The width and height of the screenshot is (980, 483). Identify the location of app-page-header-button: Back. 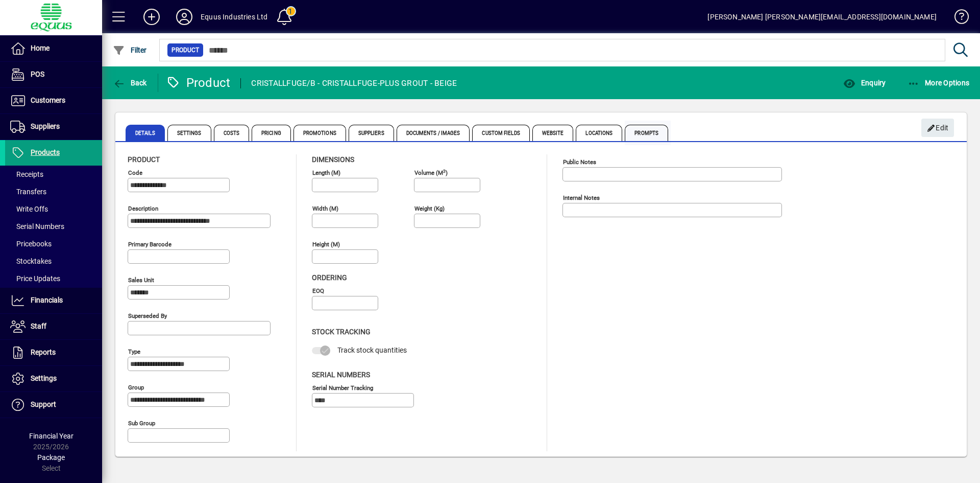
(130, 83).